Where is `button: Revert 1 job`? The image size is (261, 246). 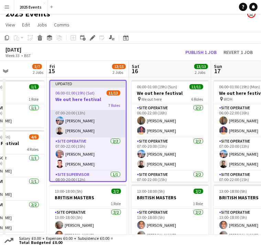
button: Revert 1 job is located at coordinates (238, 52).